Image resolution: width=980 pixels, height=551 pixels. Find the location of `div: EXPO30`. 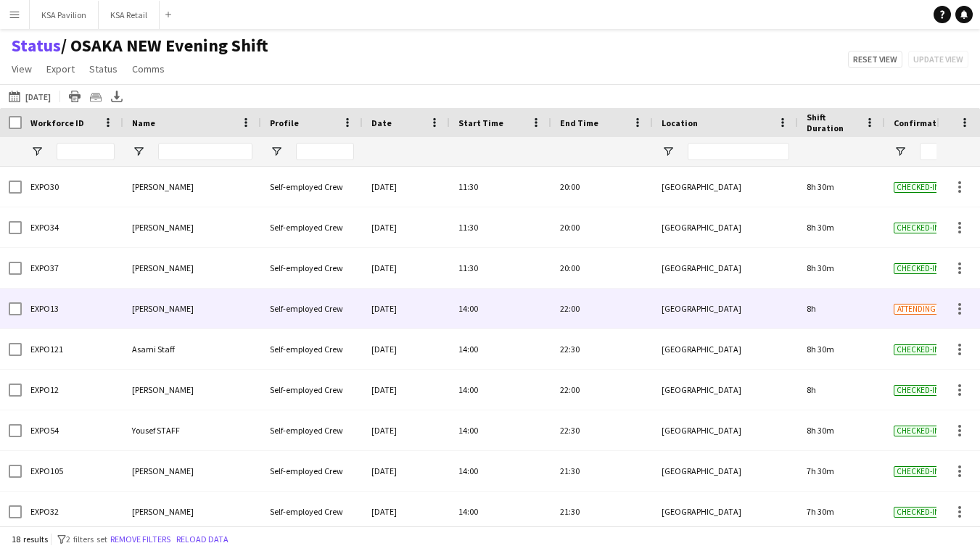

div: EXPO30 is located at coordinates (73, 187).